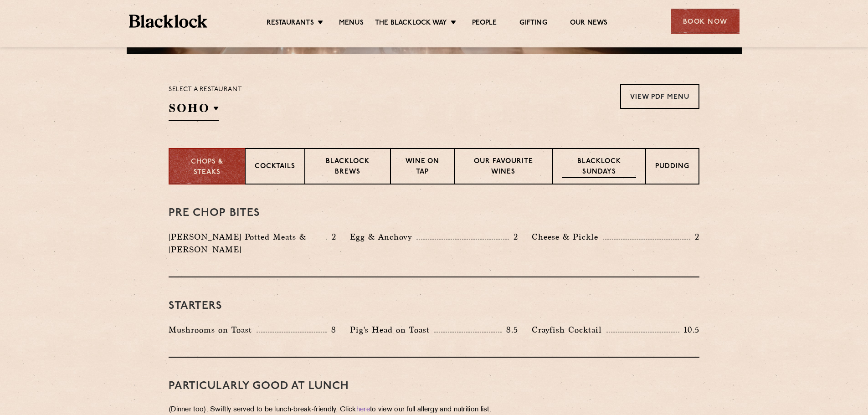 The width and height of the screenshot is (868, 415). What do you see at coordinates (392, 330) in the screenshot?
I see `p: Pig's Head on Toast` at bounding box center [392, 330].